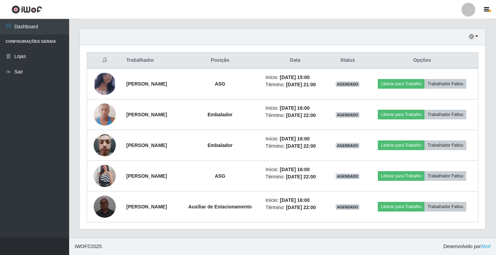 The height and width of the screenshot is (255, 496). Describe the element at coordinates (105, 84) in the screenshot. I see `img: 1748046228717.jpeg` at that location.